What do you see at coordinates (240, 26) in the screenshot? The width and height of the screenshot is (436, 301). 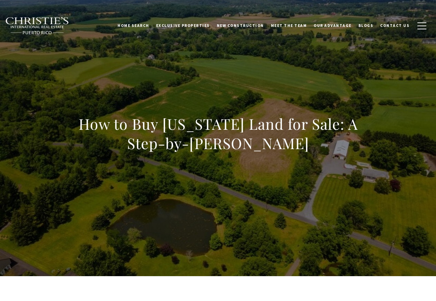 I see `a: New Construction` at bounding box center [240, 26].